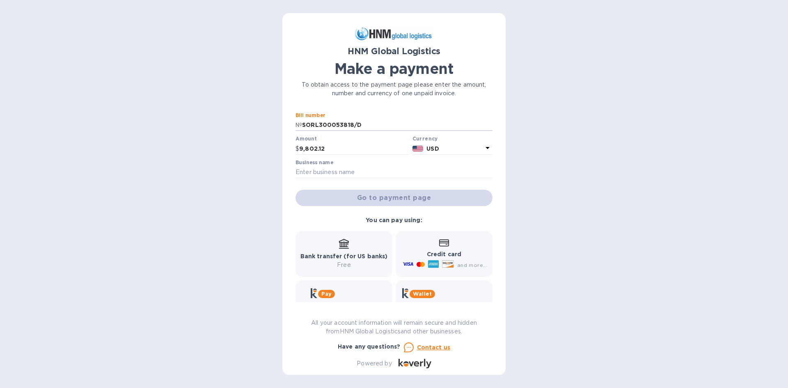 This screenshot has width=788, height=388. I want to click on p: To obtain access to the payment page please enter the amount, number and currency of one unpaid i..., so click(394, 89).